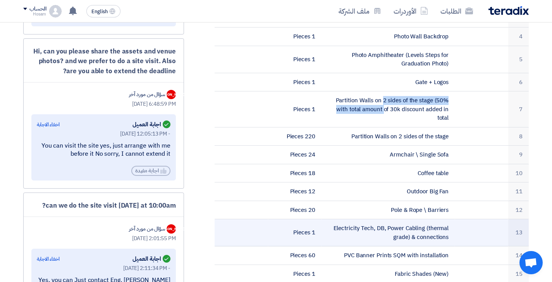  Describe the element at coordinates (103, 11) in the screenshot. I see `button: English` at that location.